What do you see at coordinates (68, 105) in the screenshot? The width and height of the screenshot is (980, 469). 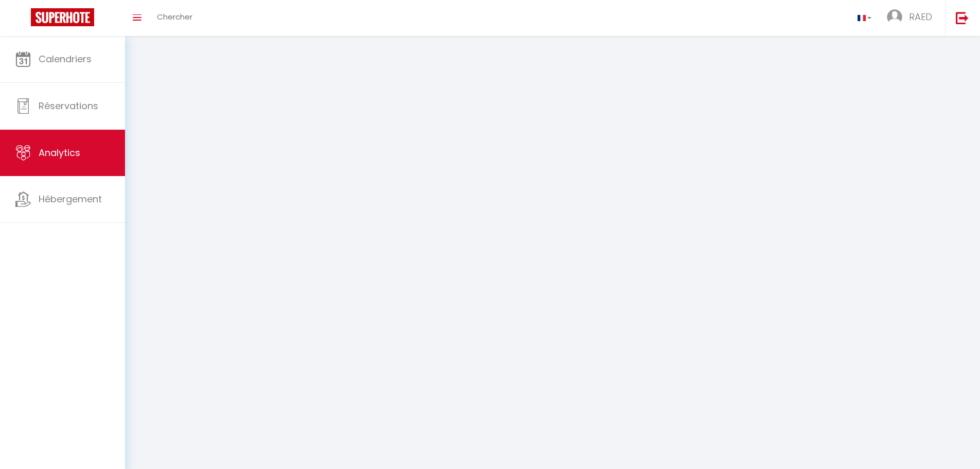 I see `span: Réservations` at bounding box center [68, 105].